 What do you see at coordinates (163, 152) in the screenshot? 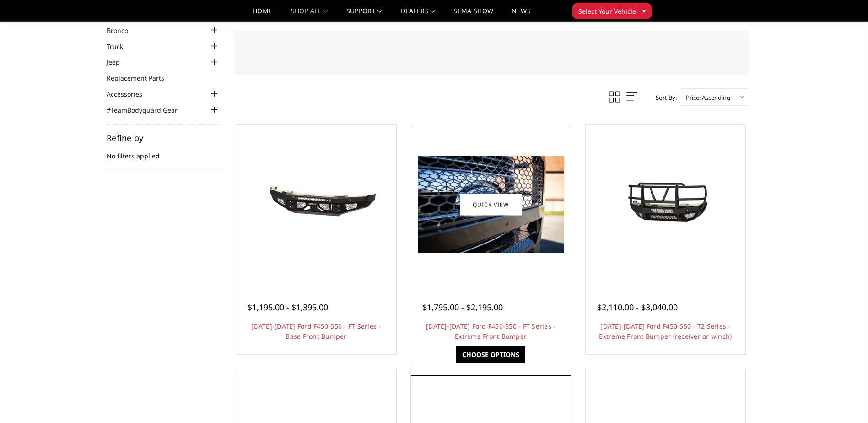
I see `div: No filters applied` at bounding box center [163, 152].